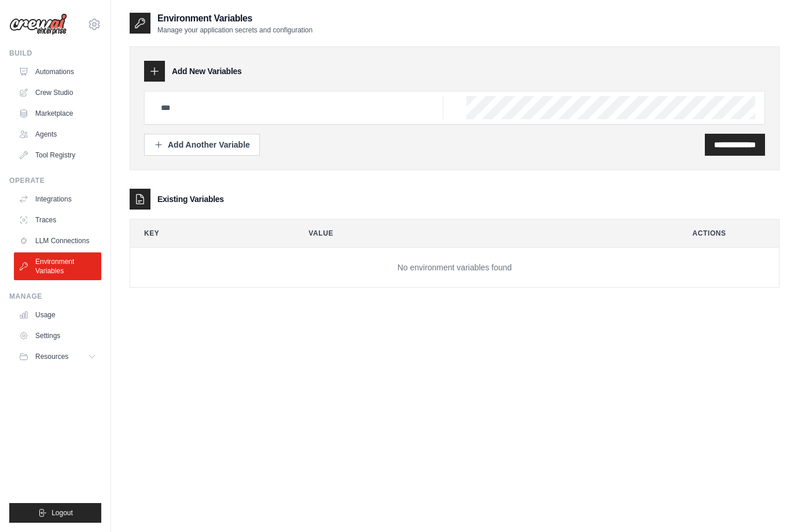 This screenshot has height=532, width=798. I want to click on div: Build, so click(55, 53).